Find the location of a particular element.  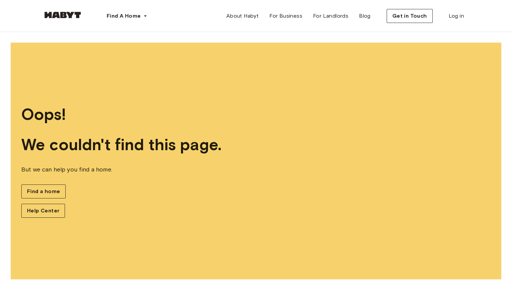

button: Find A Home is located at coordinates (127, 16).